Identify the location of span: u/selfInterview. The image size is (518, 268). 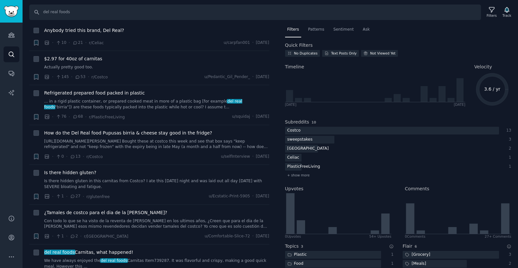
(235, 157).